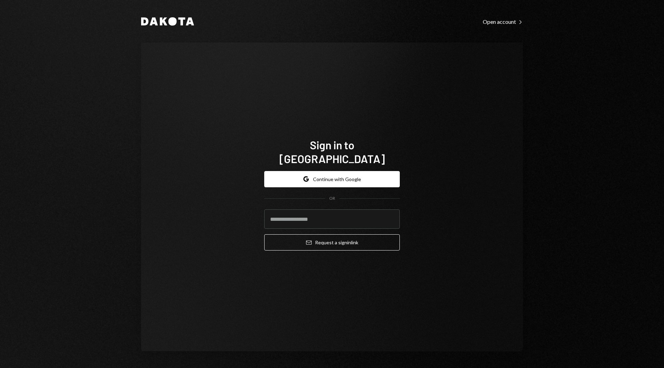  What do you see at coordinates (503, 21) in the screenshot?
I see `a: Open account` at bounding box center [503, 21].